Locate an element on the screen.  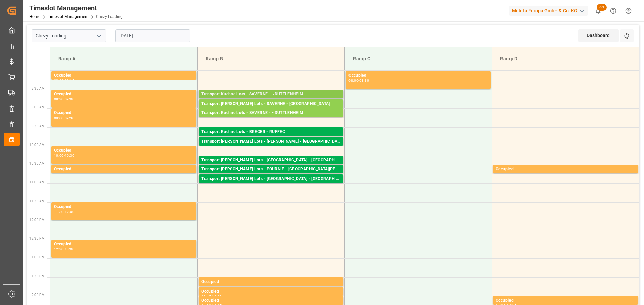
span: 12:00 PM is located at coordinates (37, 220).